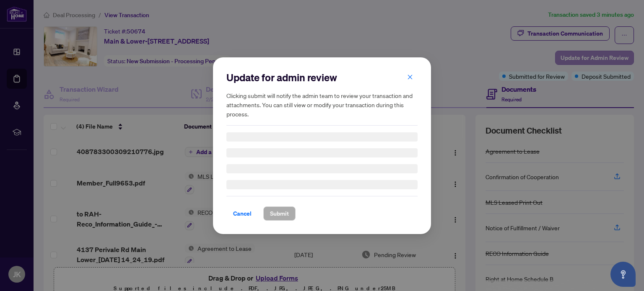 The image size is (644, 291). What do you see at coordinates (242, 213) in the screenshot?
I see `span: Cancel` at bounding box center [242, 213].